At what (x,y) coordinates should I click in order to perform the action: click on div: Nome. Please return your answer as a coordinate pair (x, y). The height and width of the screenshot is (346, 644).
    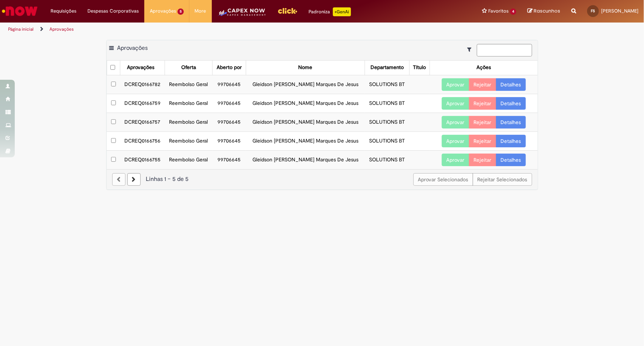
    Looking at the image, I should click on (305, 68).